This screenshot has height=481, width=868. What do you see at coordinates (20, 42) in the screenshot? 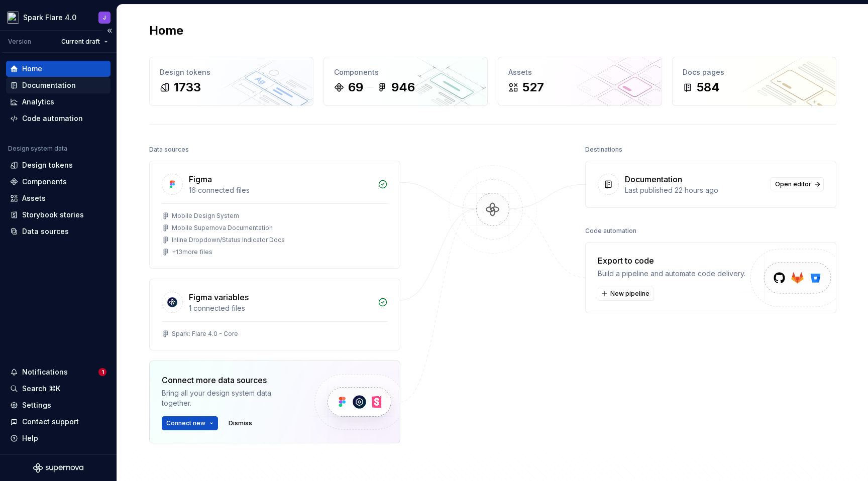
I see `div: Version` at bounding box center [20, 42].